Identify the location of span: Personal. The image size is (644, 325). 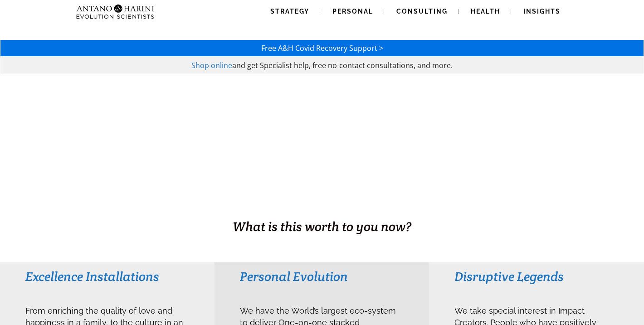
(353, 11).